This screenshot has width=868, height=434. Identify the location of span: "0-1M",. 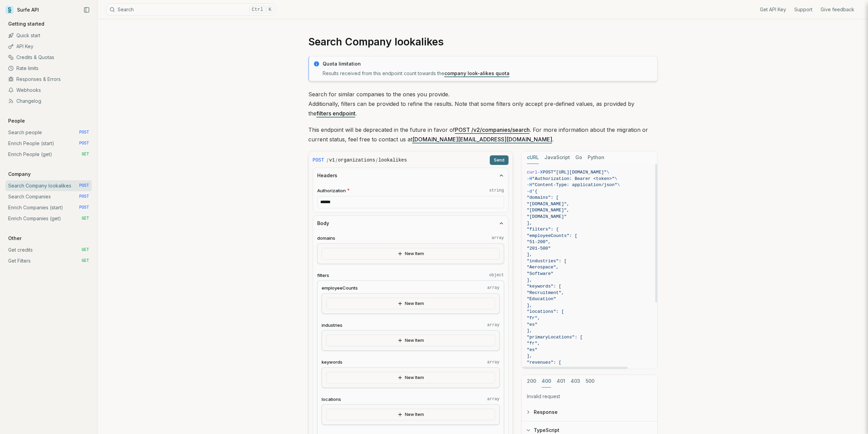
(536, 369).